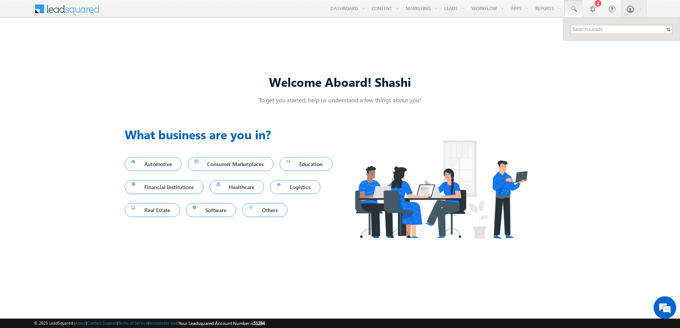 Image resolution: width=680 pixels, height=328 pixels. What do you see at coordinates (232, 134) in the screenshot?
I see `h3: What business are you in?` at bounding box center [232, 134].